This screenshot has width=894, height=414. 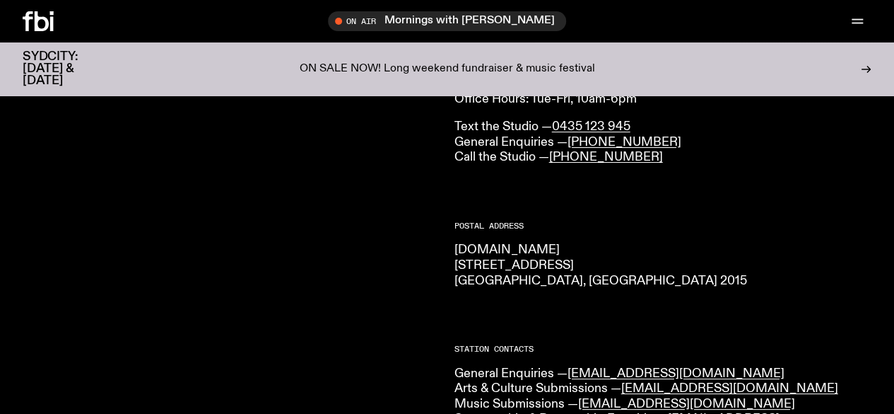 I want to click on p: Text the Studio — General Enquiries — Call the Studio —, so click(x=663, y=142).